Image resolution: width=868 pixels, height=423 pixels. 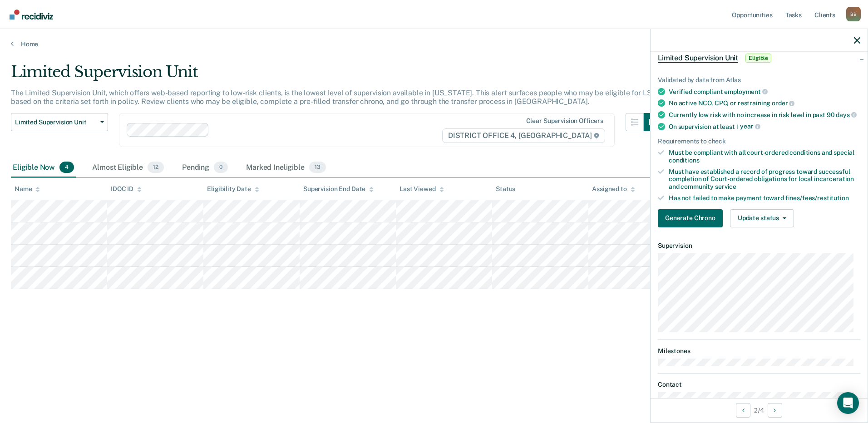 I want to click on span: service, so click(x=726, y=187).